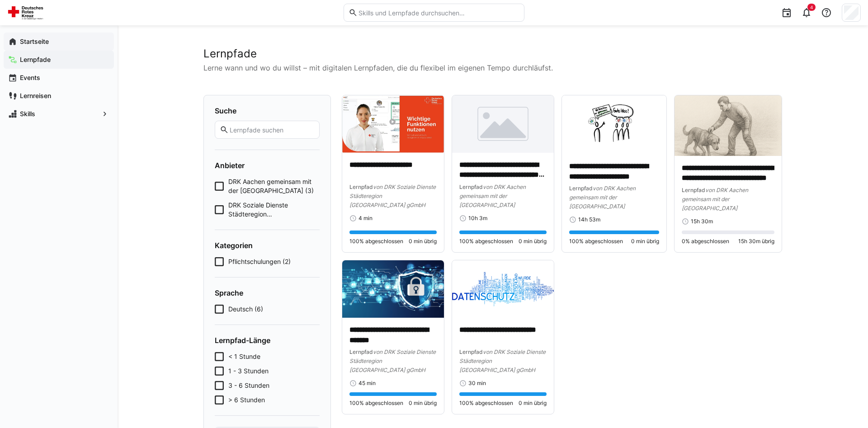 The width and height of the screenshot is (868, 428). I want to click on span: 0% abgeschlossen, so click(705, 242).